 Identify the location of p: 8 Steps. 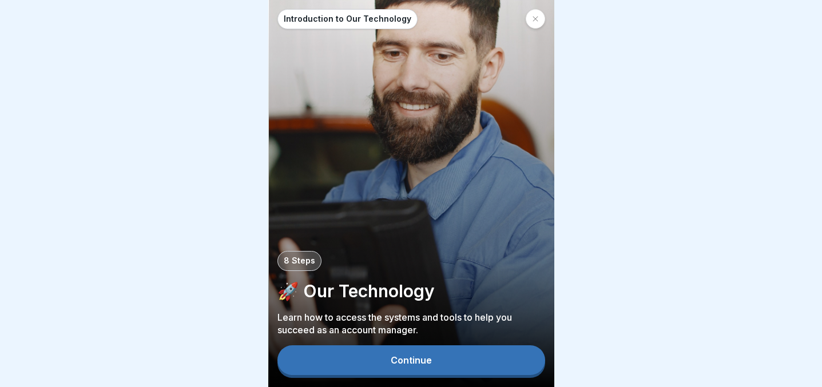
(299, 261).